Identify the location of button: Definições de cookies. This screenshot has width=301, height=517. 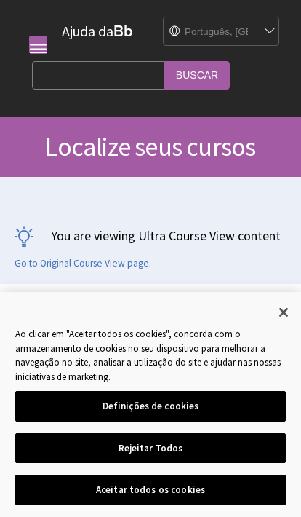
(151, 406).